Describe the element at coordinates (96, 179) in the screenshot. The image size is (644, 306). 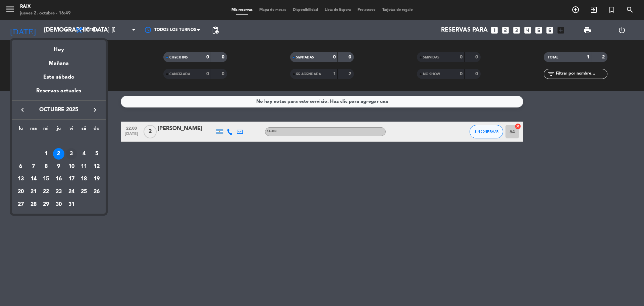
I see `div: 19` at that location.